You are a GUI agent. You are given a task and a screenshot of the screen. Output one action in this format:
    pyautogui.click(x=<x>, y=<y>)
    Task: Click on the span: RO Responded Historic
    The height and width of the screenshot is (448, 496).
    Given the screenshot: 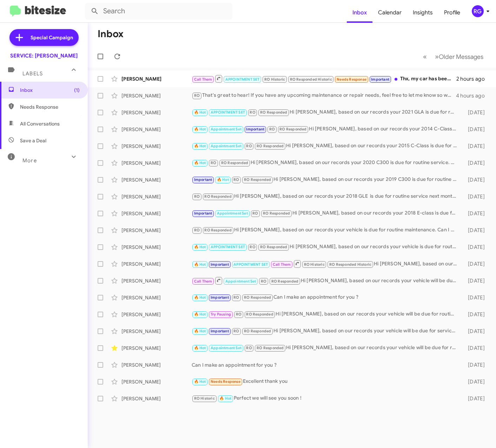 What is the action you would take?
    pyautogui.click(x=350, y=265)
    